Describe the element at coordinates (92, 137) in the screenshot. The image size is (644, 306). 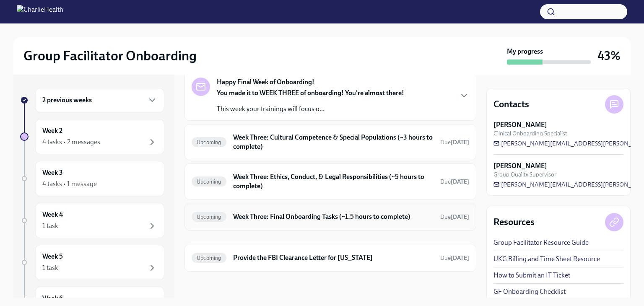
I see `a: Week 24 tasks • 2 messages` at that location.